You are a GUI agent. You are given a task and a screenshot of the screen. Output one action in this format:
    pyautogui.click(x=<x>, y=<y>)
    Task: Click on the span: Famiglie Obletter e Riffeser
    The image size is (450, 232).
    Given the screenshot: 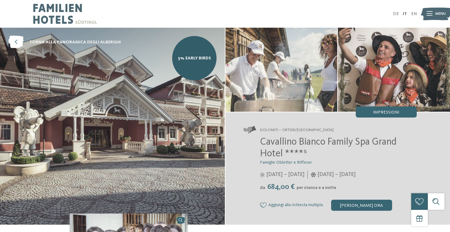 What is the action you would take?
    pyautogui.click(x=286, y=163)
    